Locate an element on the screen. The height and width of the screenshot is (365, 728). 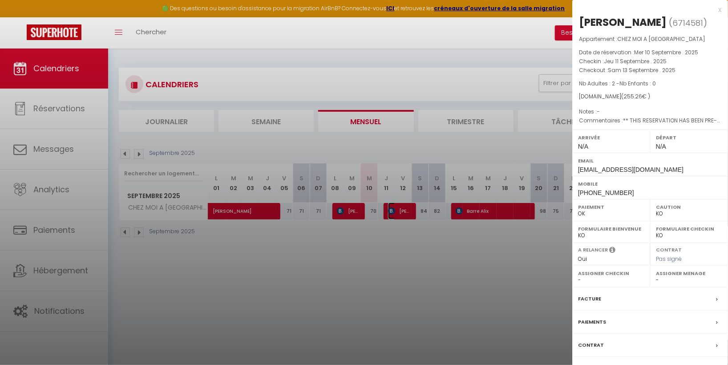
p: Checkin : is located at coordinates (650, 61).